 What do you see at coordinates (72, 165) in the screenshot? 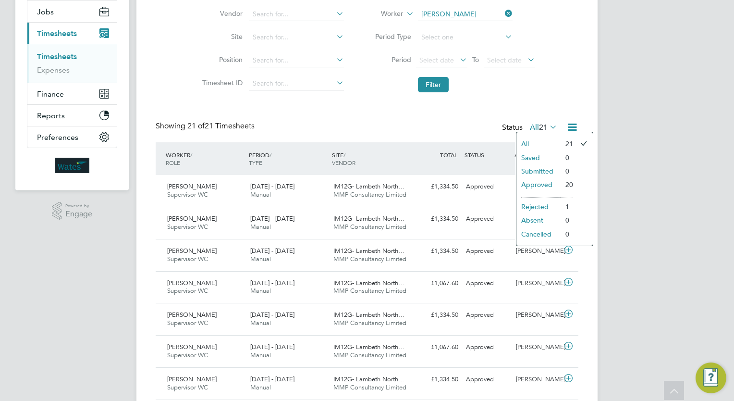
I see `img: wates-logo-retina.png` at bounding box center [72, 165].